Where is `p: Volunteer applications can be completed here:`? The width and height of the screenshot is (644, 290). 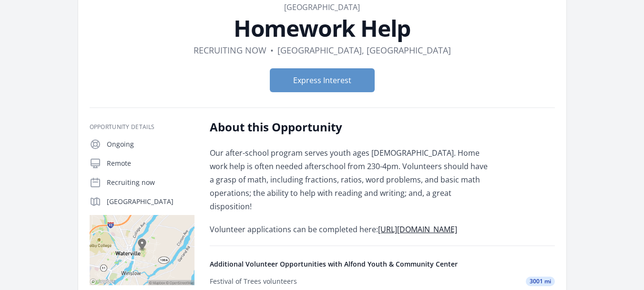 p: Volunteer applications can be completed here: is located at coordinates (349, 229).